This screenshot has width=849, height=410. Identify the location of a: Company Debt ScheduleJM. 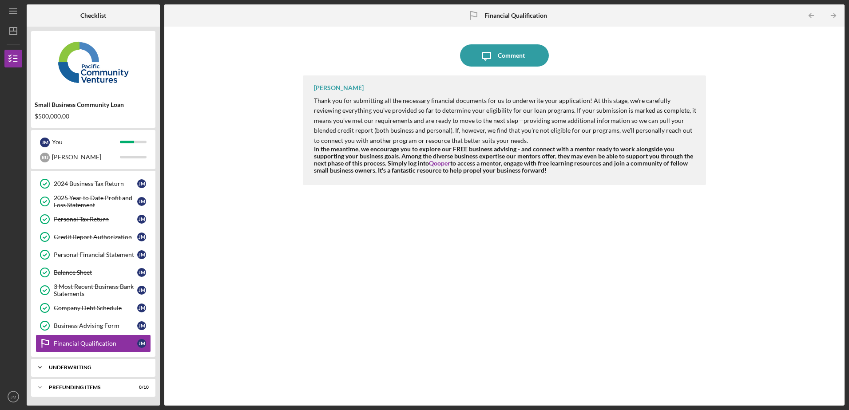
(93, 308).